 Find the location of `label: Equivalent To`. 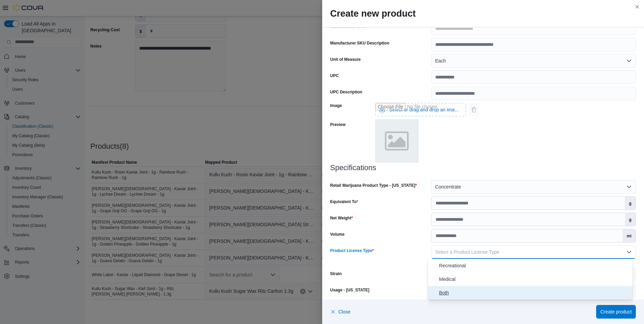

label: Equivalent To is located at coordinates (344, 201).